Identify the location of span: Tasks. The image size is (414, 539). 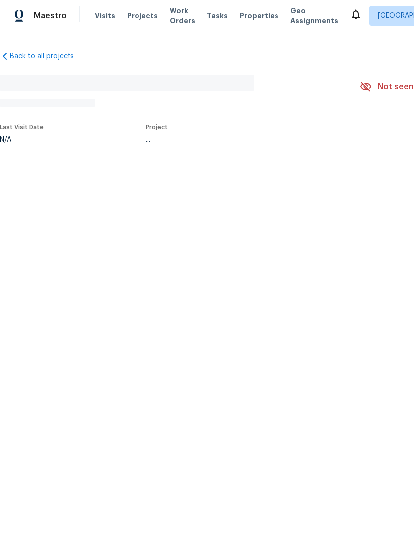
(217, 16).